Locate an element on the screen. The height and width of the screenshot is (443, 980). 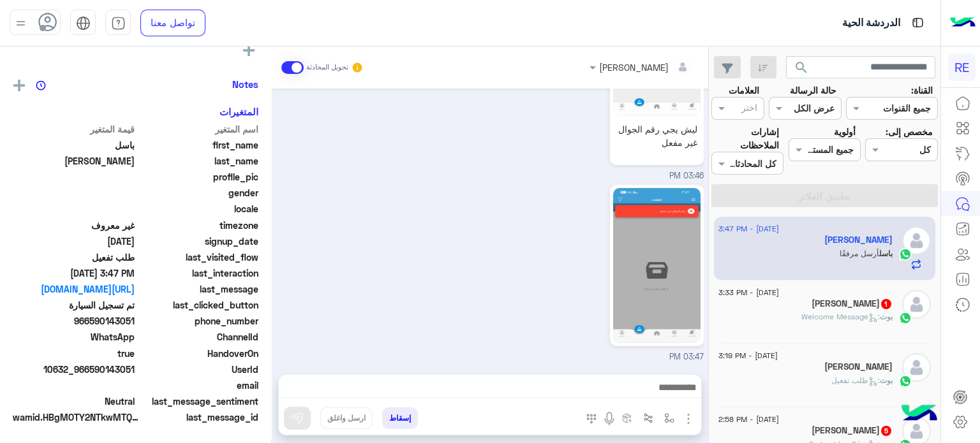
img: send message is located at coordinates (297, 418).